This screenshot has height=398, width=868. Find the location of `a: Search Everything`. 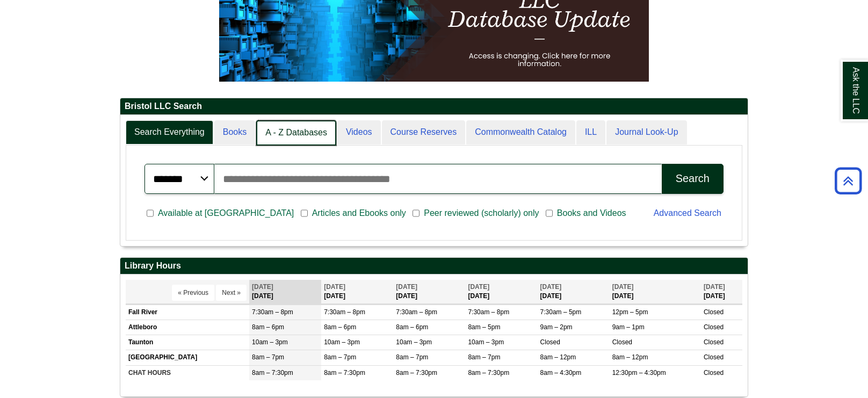

a: Search Everything is located at coordinates (169, 132).